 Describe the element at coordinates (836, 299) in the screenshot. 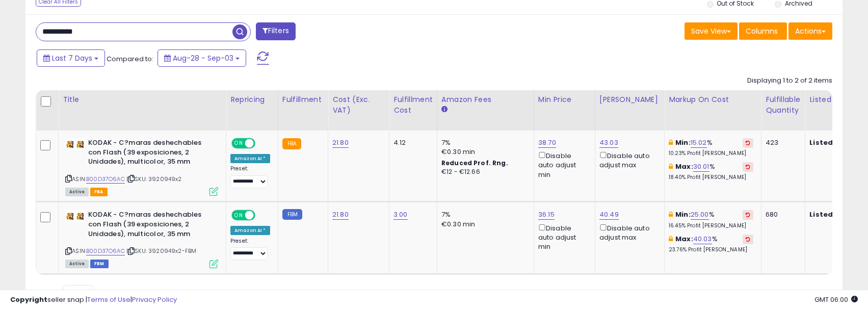

I see `span: 2025-09-11 06:00 GMT` at that location.